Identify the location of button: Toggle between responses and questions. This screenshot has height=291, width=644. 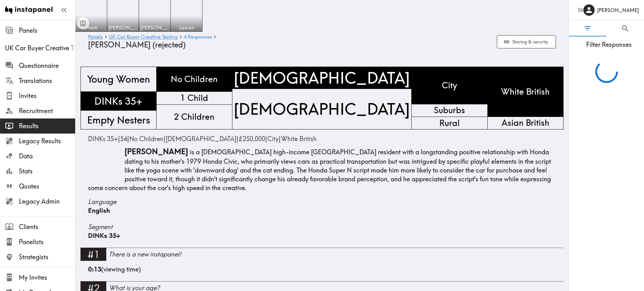
(83, 23).